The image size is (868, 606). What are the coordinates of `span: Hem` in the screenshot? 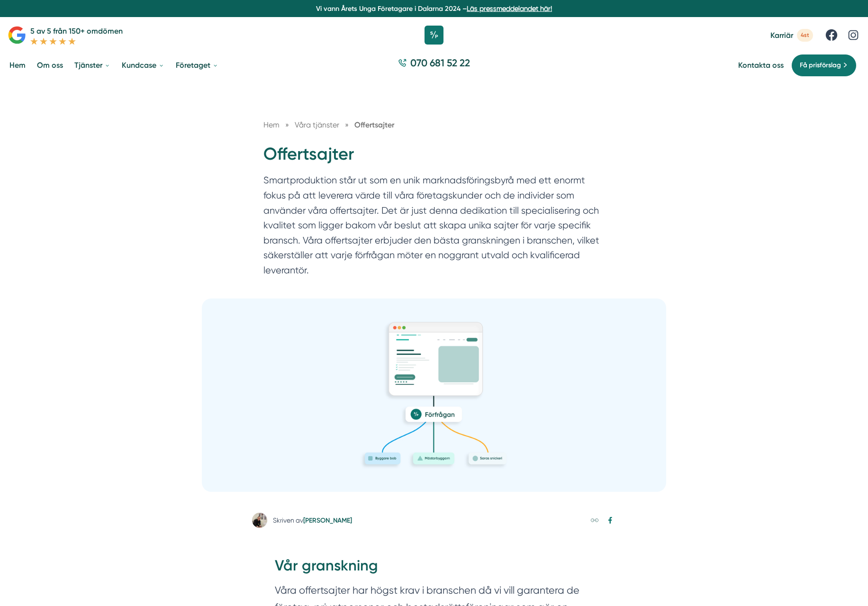 It's located at (271, 125).